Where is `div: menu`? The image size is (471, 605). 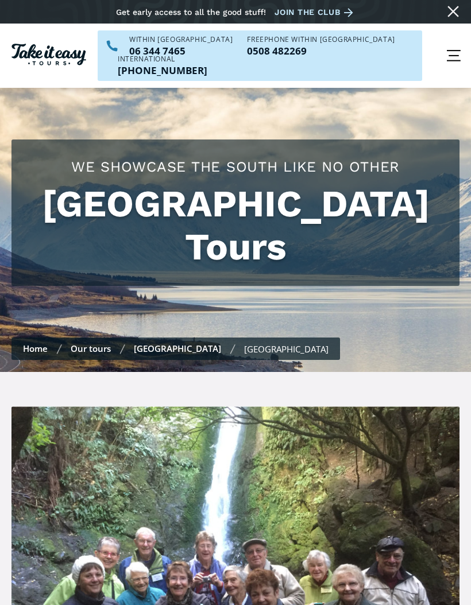
div: menu is located at coordinates (454, 56).